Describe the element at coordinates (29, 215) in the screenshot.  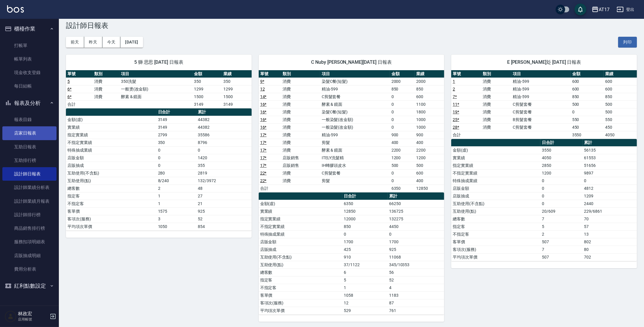
I see `a: 設計師排行榜` at that location.